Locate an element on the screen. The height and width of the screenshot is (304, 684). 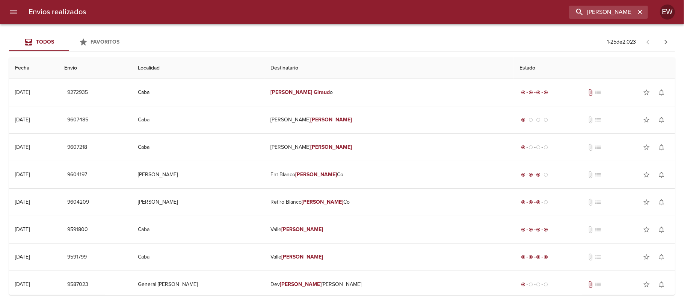
span: 9591799 is located at coordinates (77, 257).